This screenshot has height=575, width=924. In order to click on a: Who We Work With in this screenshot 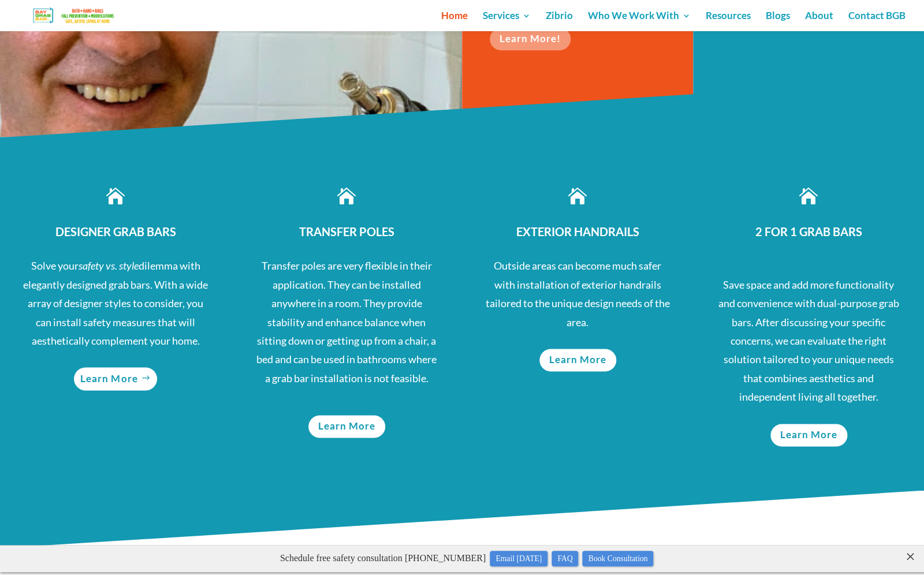, I will do `click(640, 21)`.